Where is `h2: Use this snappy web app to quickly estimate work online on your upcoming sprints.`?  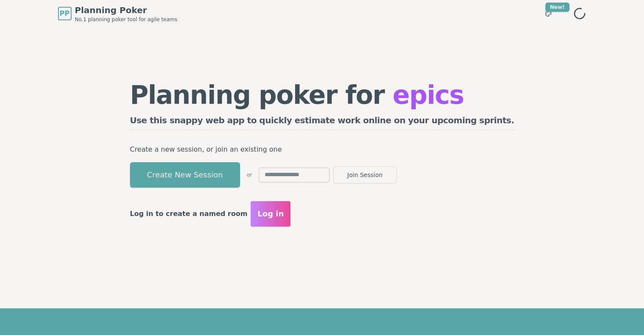
h2: Use this snappy web app to quickly estimate work online on your upcoming sprints. is located at coordinates (322, 122).